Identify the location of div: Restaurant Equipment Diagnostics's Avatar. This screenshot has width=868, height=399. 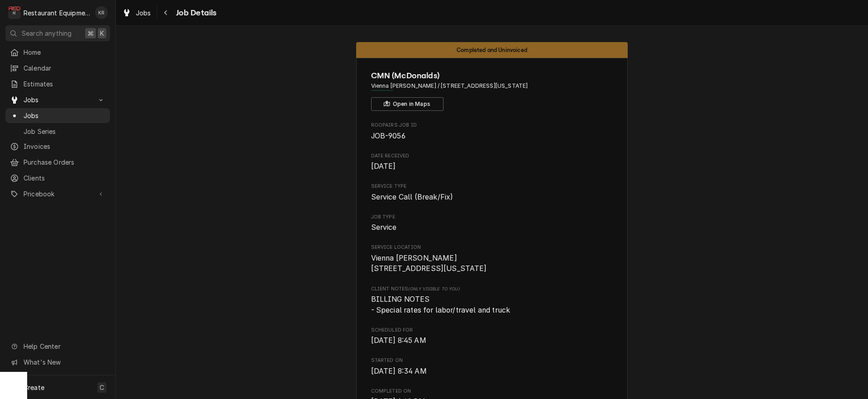
(14, 13).